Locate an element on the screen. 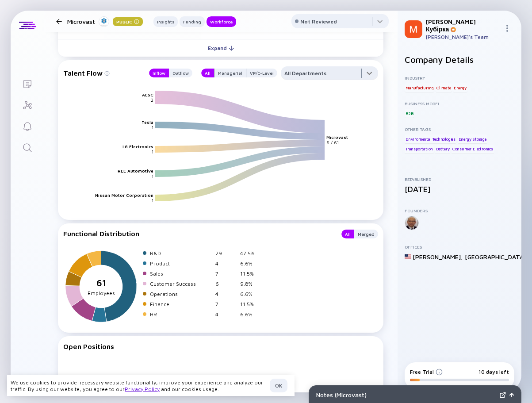 This screenshot has height=403, width=532. div: Notes ( Microvast ) is located at coordinates (406, 395).